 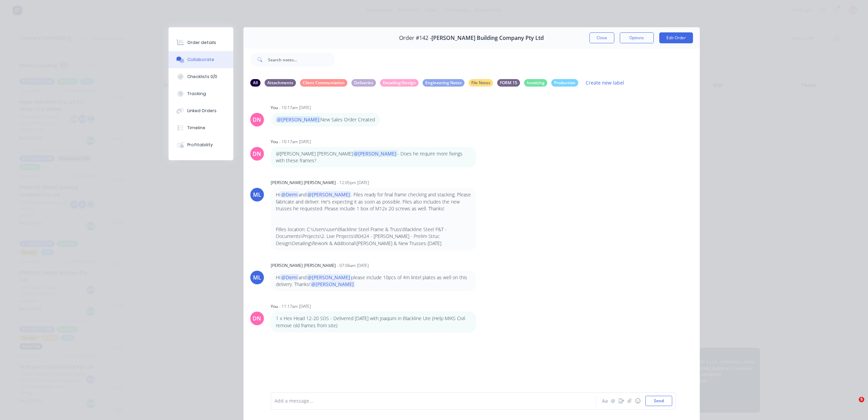 I want to click on div: Linked Orders, so click(x=202, y=111).